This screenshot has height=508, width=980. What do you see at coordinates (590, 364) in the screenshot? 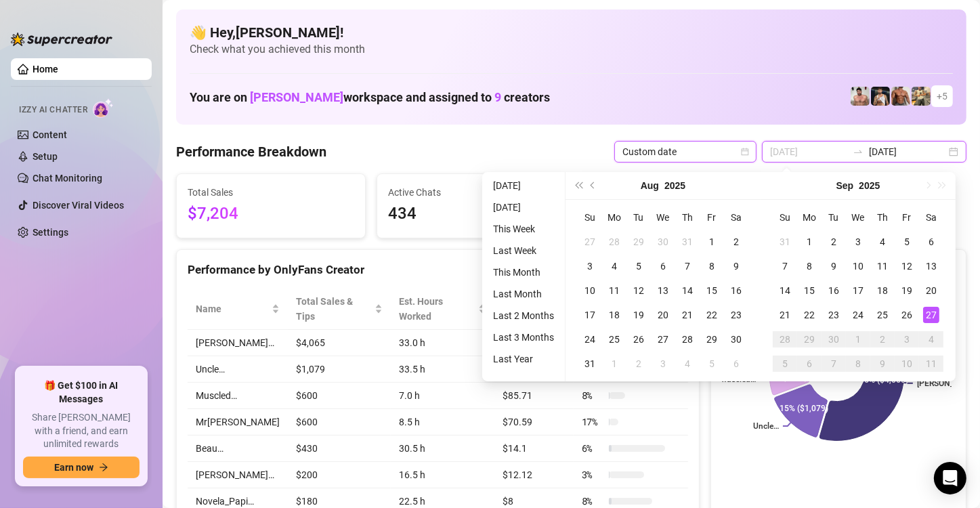
I see `td: 2025-08-31` at bounding box center [590, 364].